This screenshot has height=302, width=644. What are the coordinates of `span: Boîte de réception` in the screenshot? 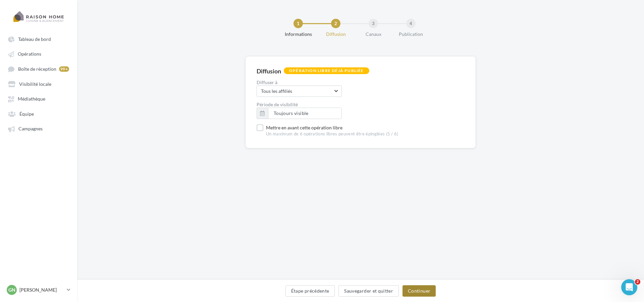 It's located at (37, 69).